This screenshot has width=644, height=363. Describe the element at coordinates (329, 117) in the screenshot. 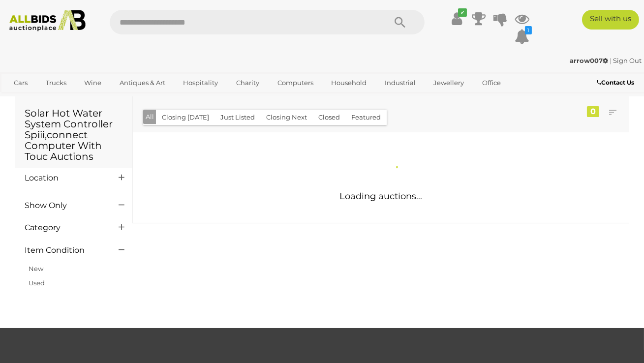

I see `button: Closed` at that location.